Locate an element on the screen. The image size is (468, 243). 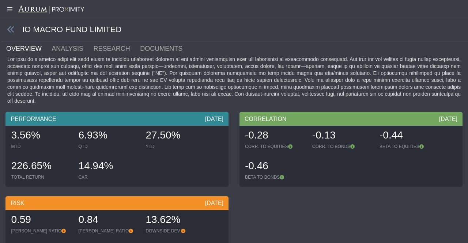
div: BETA TO EQUITIES is located at coordinates (410, 147).